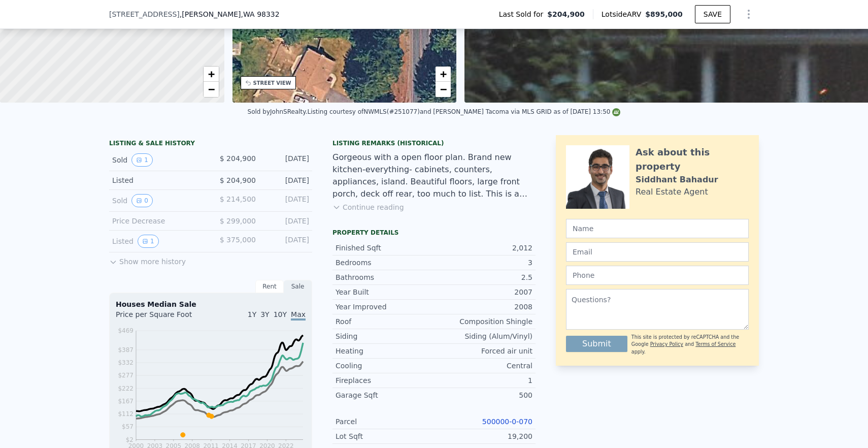 The image size is (868, 448). What do you see at coordinates (523, 14) in the screenshot?
I see `span: Last Sold for` at bounding box center [523, 14].